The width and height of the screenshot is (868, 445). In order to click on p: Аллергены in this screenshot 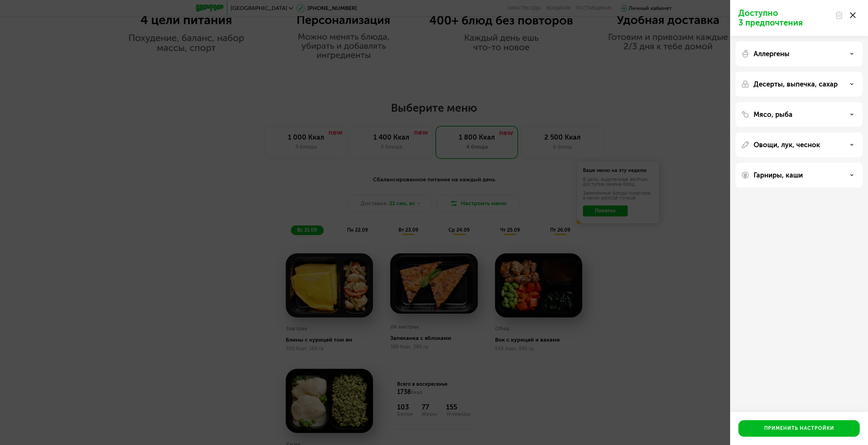, I will do `click(771, 54)`.